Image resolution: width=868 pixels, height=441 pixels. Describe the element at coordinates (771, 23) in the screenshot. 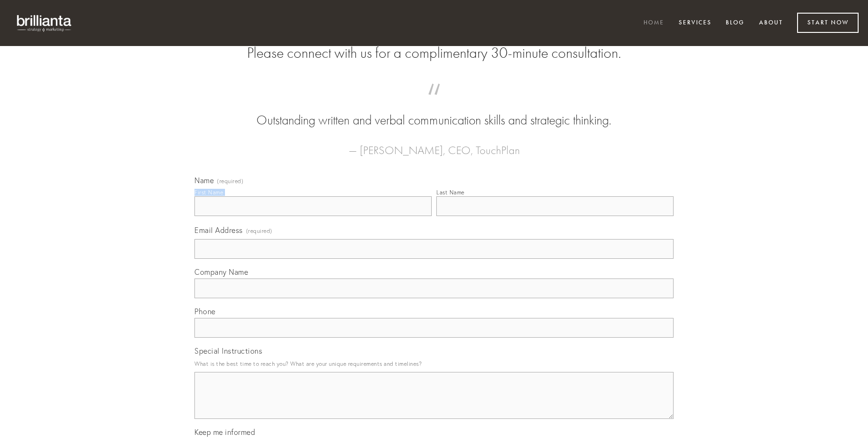

I see `a: About` at that location.